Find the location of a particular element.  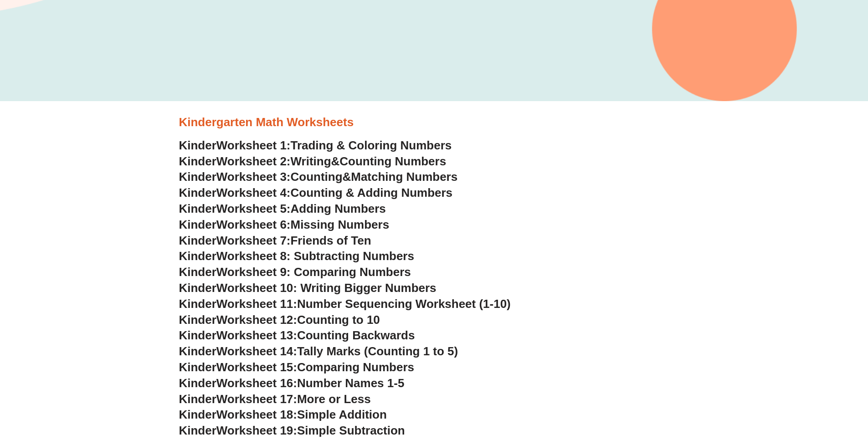

a: KinderWorksheet 10: Writing Bigger Numbers is located at coordinates (307, 288).